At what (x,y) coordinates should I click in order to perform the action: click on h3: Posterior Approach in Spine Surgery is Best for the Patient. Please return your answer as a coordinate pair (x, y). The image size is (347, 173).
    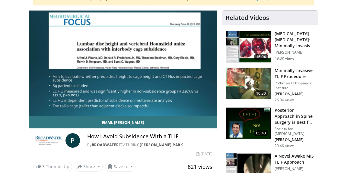
    Looking at the image, I should click on (295, 117).